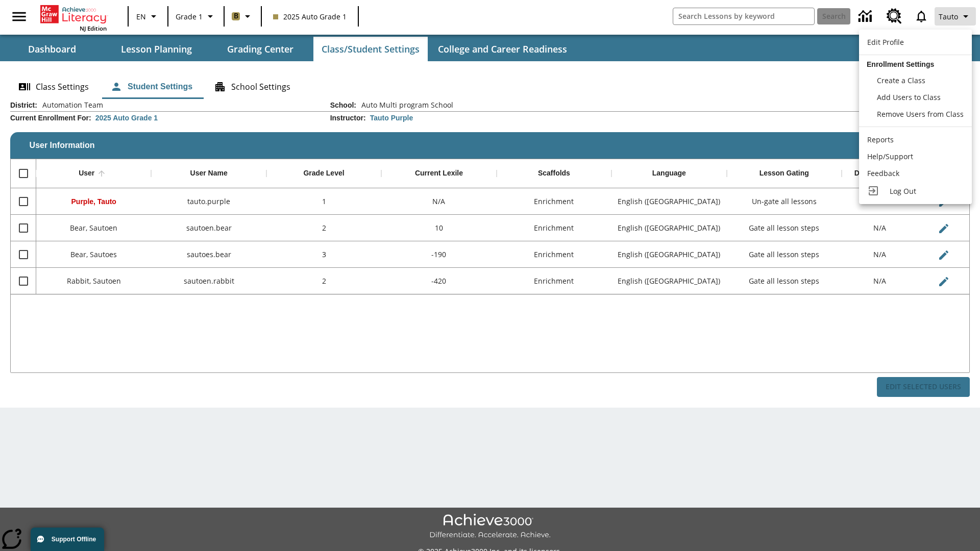  I want to click on span: Add Users to Class, so click(909, 97).